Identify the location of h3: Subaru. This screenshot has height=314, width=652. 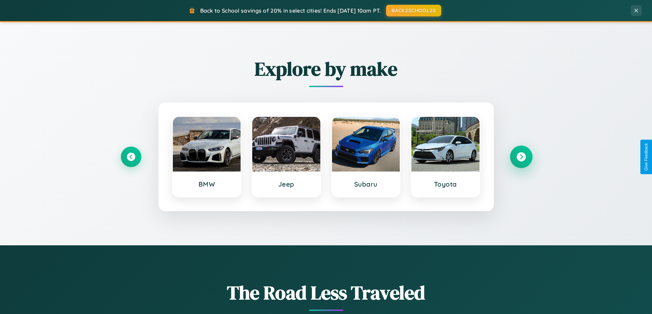
(366, 184).